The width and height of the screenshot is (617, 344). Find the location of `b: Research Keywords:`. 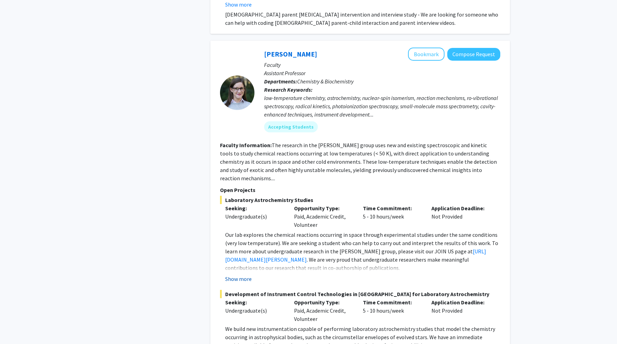

b: Research Keywords: is located at coordinates (288, 90).